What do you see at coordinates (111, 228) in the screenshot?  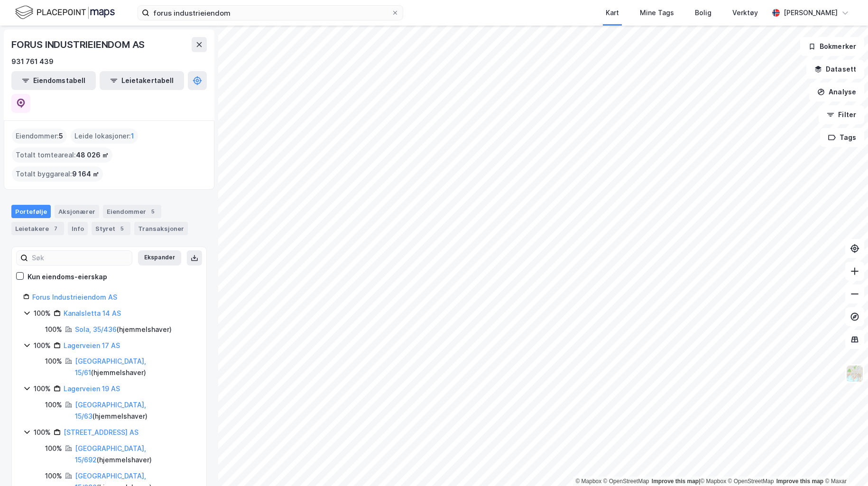 I see `div: Styret` at bounding box center [111, 228].